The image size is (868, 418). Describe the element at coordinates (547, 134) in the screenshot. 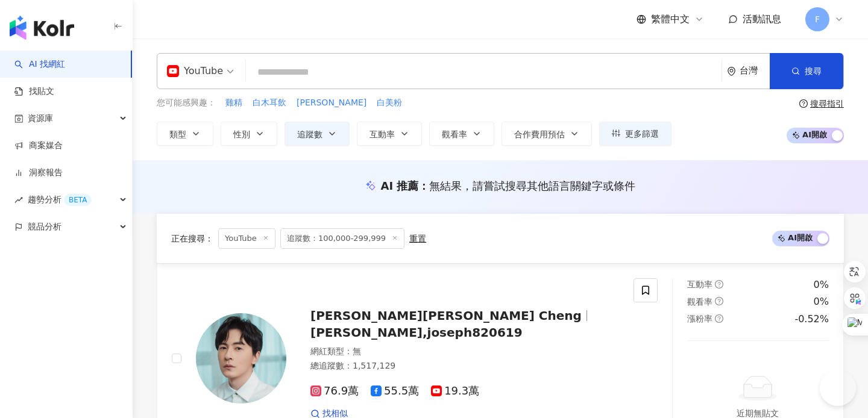

I see `button: 合作費用預估` at that location.